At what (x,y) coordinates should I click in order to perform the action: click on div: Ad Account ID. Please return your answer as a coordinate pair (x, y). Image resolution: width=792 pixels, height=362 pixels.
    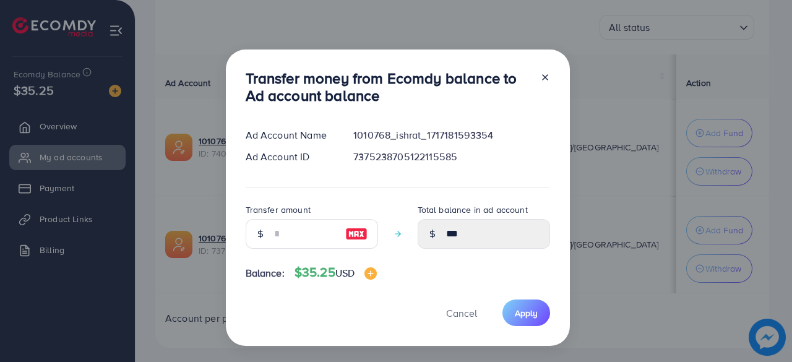
    Looking at the image, I should click on (290, 157).